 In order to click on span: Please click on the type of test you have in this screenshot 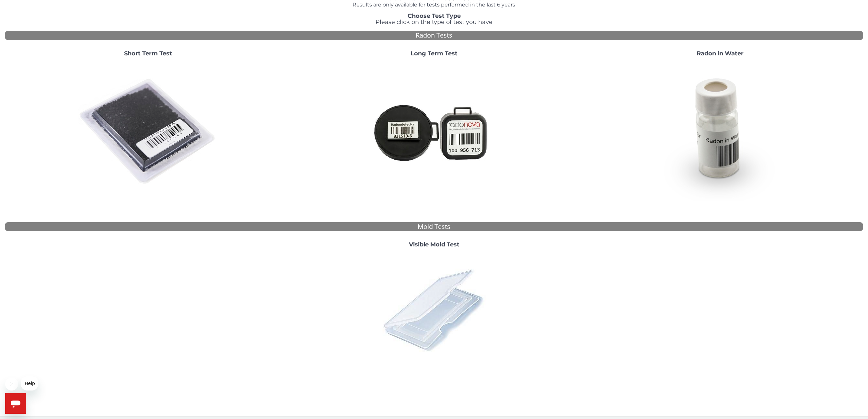, I will do `click(434, 22)`.